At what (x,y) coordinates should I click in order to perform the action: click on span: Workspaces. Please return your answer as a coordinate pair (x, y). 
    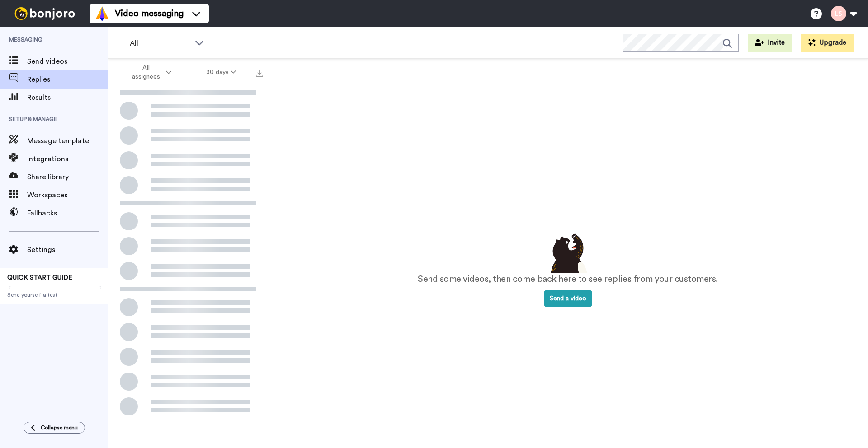
    Looking at the image, I should click on (68, 195).